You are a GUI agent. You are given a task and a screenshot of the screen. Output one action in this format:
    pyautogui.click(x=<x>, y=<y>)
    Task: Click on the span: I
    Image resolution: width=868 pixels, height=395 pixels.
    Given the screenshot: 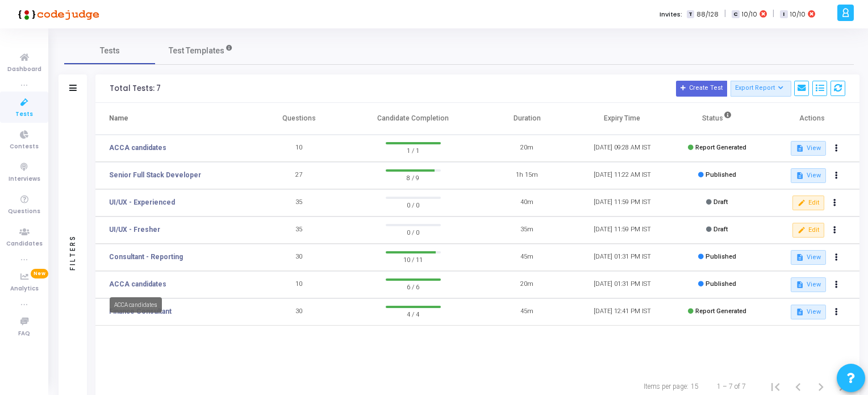 What is the action you would take?
    pyautogui.click(x=783, y=14)
    